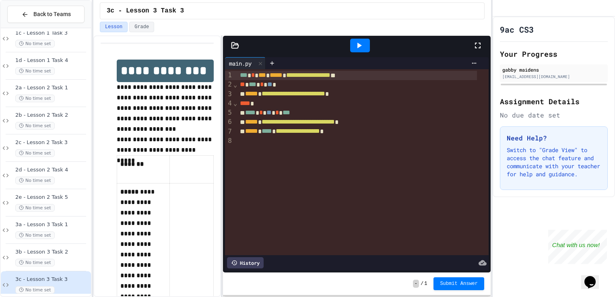  I want to click on div: gabby maidens, so click(553, 70).